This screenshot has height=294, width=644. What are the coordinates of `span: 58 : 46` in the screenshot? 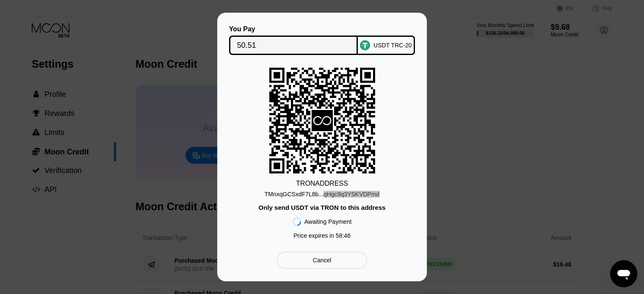 It's located at (343, 236).